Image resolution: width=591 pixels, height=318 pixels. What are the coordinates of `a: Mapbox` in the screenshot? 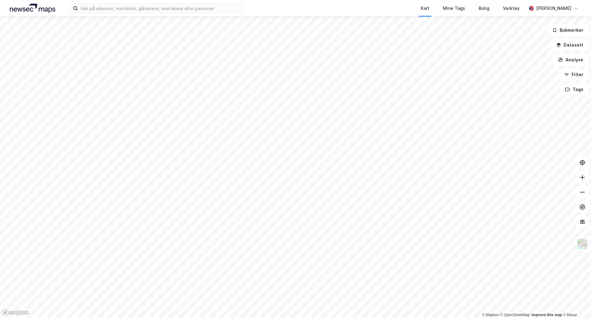 It's located at (491, 315).